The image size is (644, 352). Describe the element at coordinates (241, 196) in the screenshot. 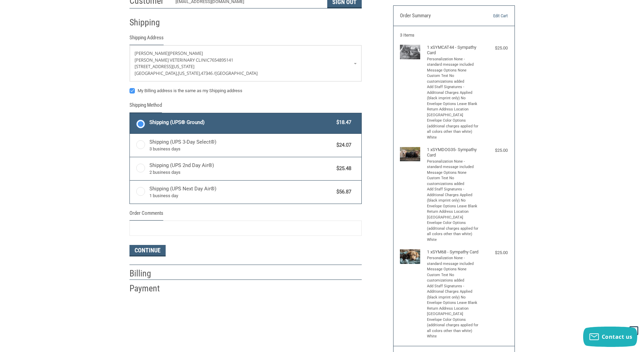

I see `span: 1 business day` at that location.